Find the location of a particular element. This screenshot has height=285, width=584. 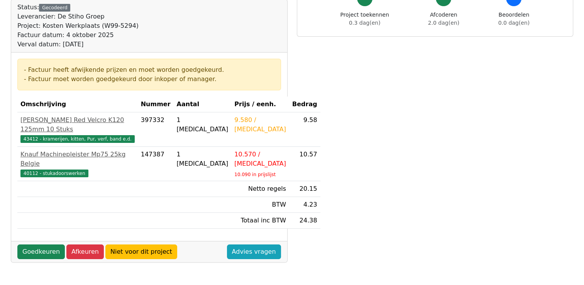

a: Advies vragen is located at coordinates (254, 252).